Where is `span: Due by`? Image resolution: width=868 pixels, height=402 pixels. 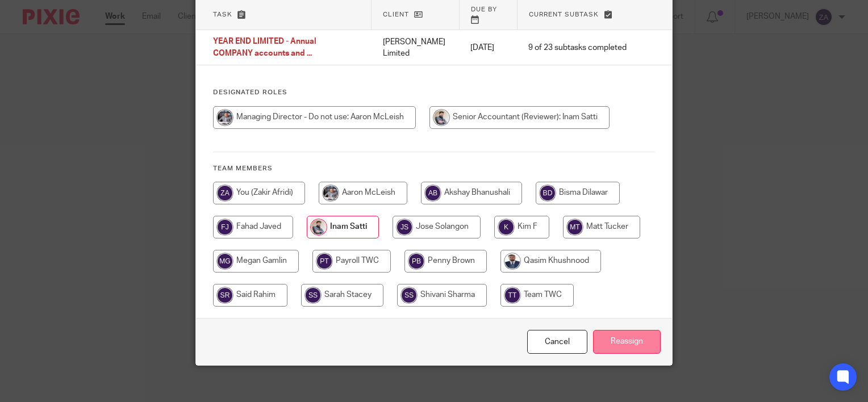 span: Due by is located at coordinates (484, 9).